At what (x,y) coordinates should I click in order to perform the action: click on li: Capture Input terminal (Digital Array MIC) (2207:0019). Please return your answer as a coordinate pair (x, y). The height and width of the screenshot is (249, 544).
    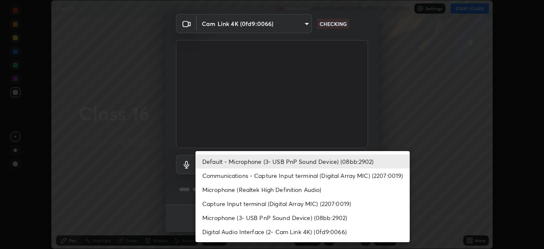
    Looking at the image, I should click on (303, 203).